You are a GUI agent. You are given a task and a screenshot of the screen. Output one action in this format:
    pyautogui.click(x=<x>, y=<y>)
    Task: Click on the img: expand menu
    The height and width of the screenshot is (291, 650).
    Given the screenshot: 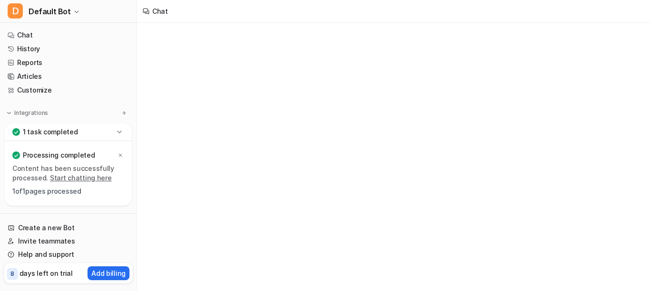 What is the action you would take?
    pyautogui.click(x=9, y=113)
    